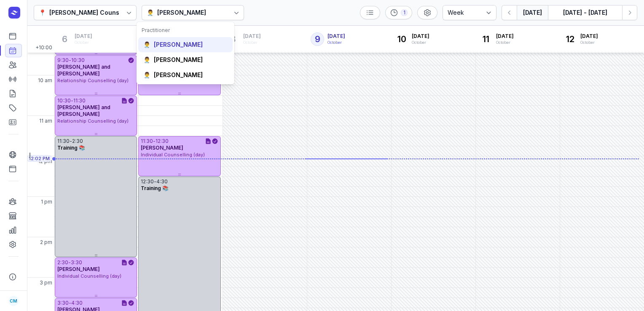 This screenshot has width=644, height=311. Describe the element at coordinates (46, 202) in the screenshot. I see `span: 1 pm` at that location.